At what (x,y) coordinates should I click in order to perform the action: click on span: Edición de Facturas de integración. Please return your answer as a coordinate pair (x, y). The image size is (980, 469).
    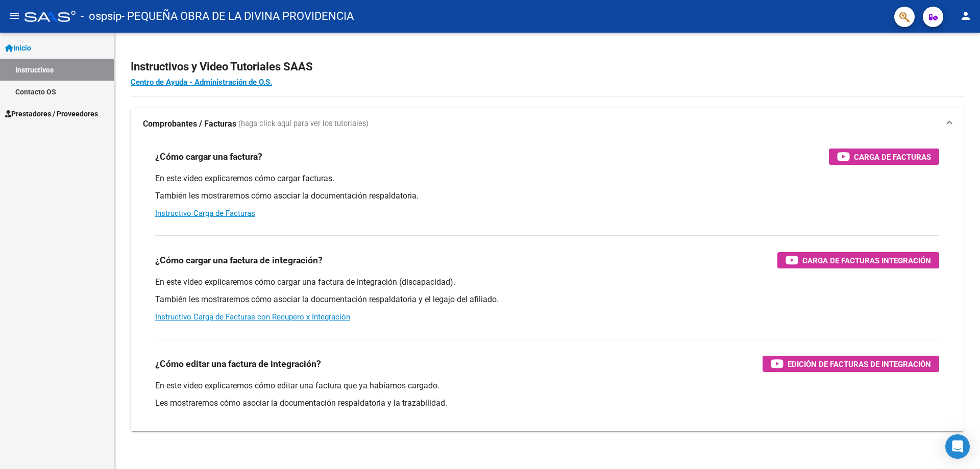
    Looking at the image, I should click on (859, 364).